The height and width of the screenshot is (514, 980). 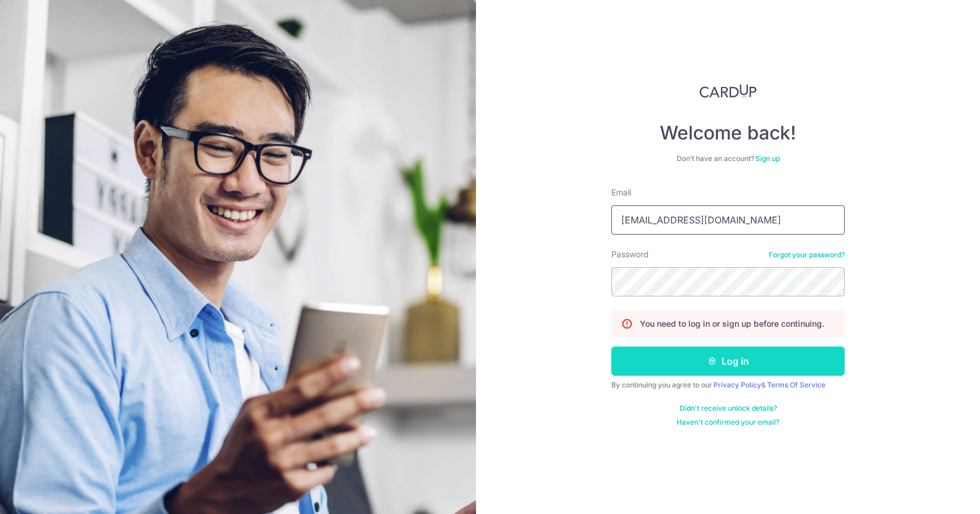 I want to click on a: Haven't confirmed your email?, so click(x=728, y=423).